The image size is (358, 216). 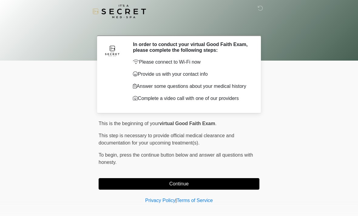 What do you see at coordinates (192, 47) in the screenshot?
I see `h2: In order to conduct your virtual Good Faith Exam, please complete the following steps:` at bounding box center [192, 47].